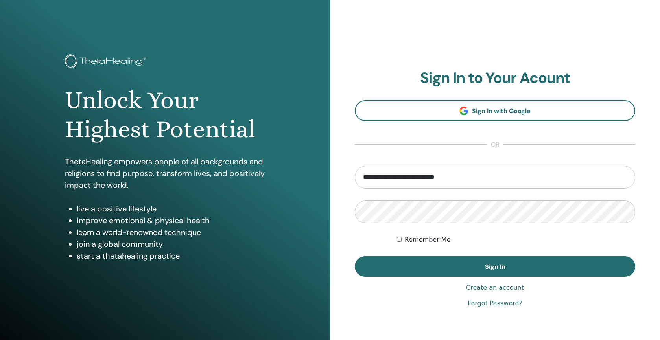 Image resolution: width=660 pixels, height=340 pixels. What do you see at coordinates (171, 232) in the screenshot?
I see `li: learn a world-renowned technique` at bounding box center [171, 232].